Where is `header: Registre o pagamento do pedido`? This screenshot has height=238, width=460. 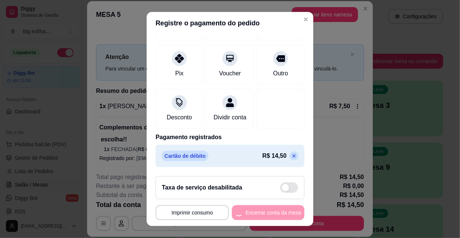
header: Registre o pagamento do pedido is located at coordinates (230, 23).